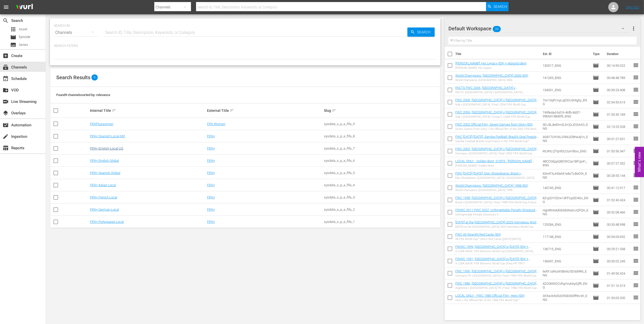  I want to click on div: sysdata_s_p_a_fifa_3, so click(382, 197).